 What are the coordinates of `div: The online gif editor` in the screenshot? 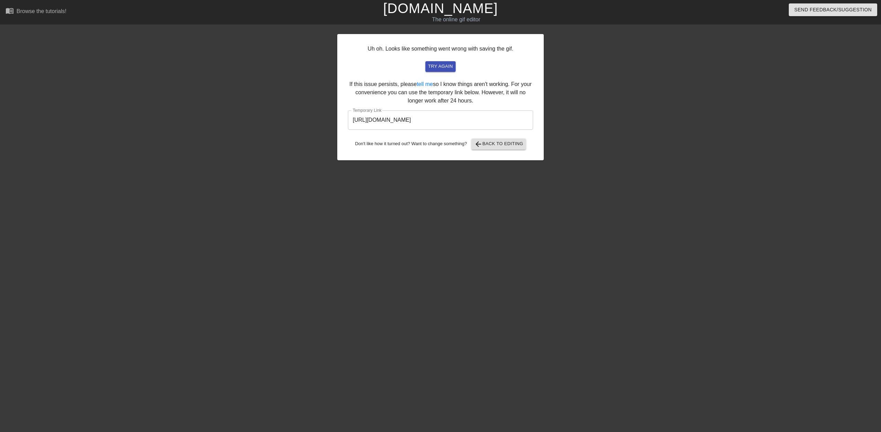 It's located at (456, 20).